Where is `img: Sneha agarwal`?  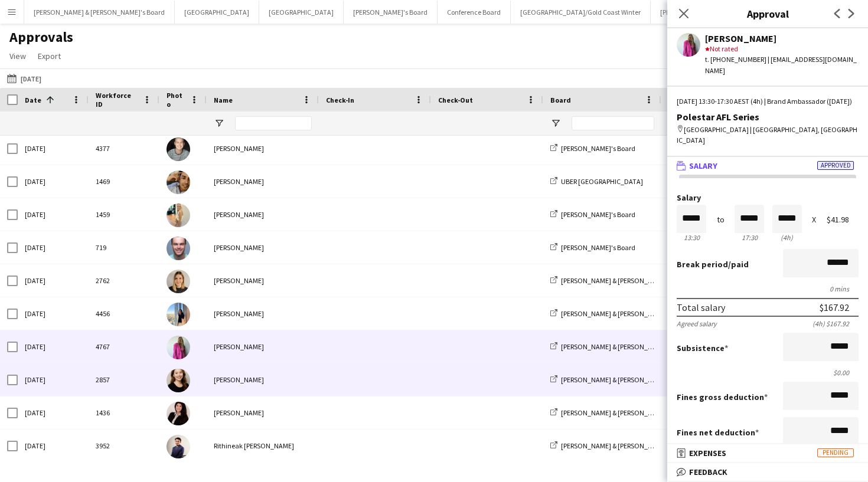 img: Sneha agarwal is located at coordinates (178, 315).